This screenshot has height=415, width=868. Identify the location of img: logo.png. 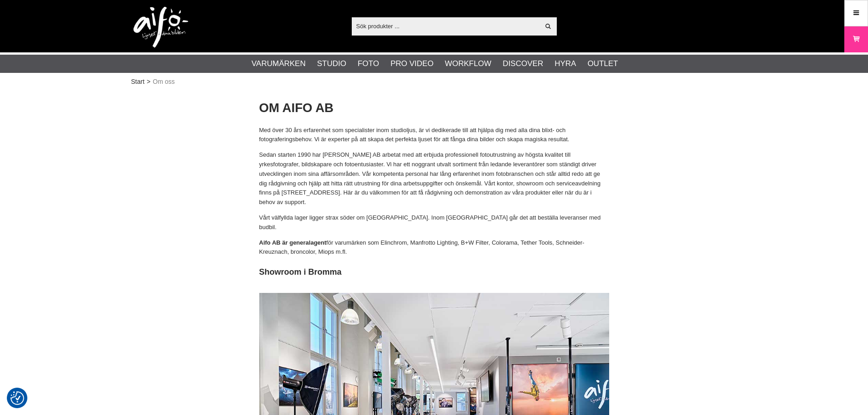
(161, 28).